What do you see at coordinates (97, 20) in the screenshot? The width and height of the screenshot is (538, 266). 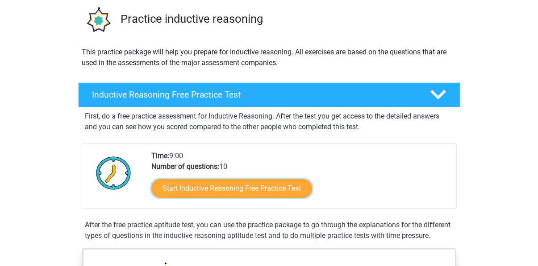 I see `img: inductive reasoning` at bounding box center [97, 20].